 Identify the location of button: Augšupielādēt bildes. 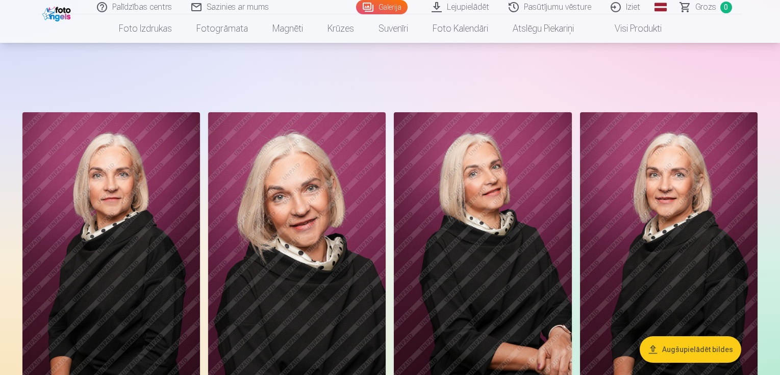
(690, 350).